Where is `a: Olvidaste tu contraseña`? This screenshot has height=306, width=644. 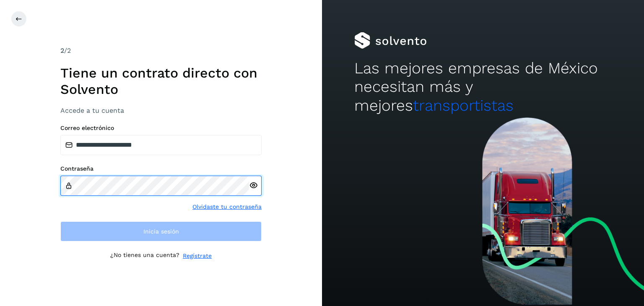
a: Olvidaste tu contraseña is located at coordinates (226, 206).